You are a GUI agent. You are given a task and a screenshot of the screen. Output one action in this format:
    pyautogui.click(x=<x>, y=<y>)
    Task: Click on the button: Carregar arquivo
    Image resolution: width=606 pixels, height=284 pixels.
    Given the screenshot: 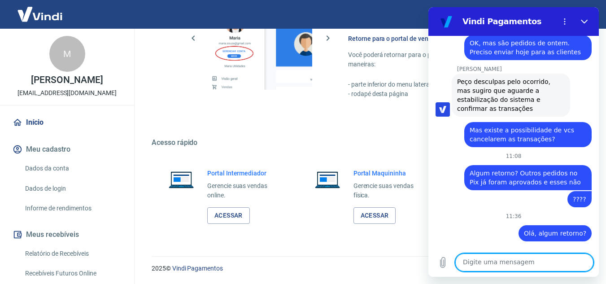 What is the action you would take?
    pyautogui.click(x=14, y=255)
    